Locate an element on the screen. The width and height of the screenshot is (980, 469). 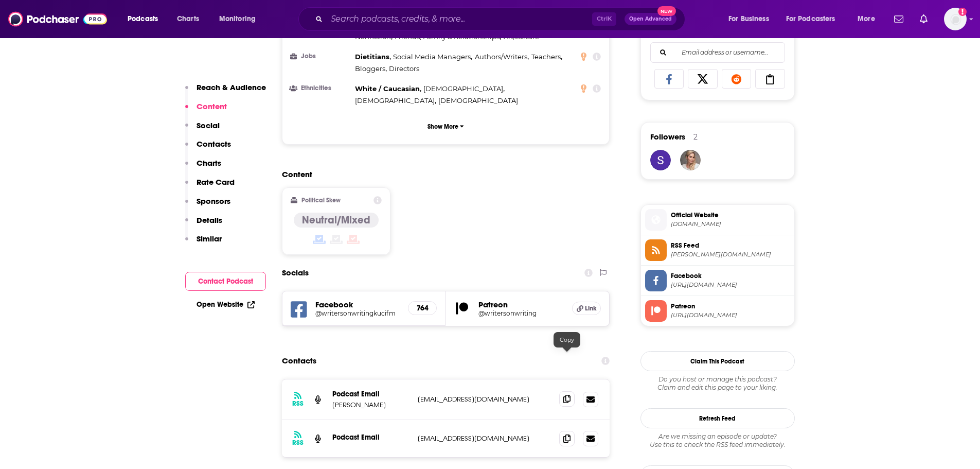
img: Podchaser - Follow, Share and Rate Podcasts is located at coordinates (58, 19).